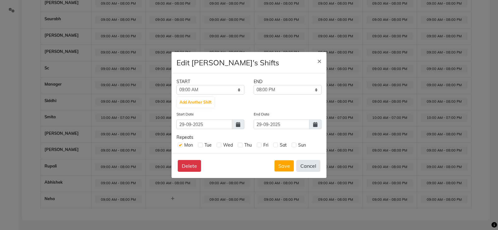 This screenshot has width=498, height=230. I want to click on div: Repeats, so click(249, 137).